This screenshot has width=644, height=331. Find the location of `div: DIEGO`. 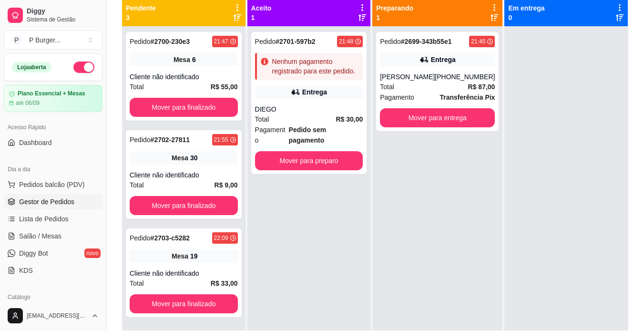

div: DIEGO is located at coordinates (309, 109).